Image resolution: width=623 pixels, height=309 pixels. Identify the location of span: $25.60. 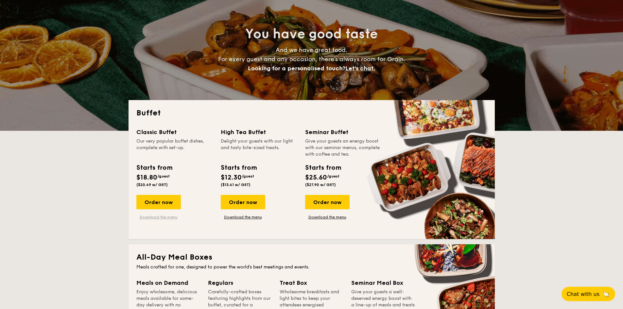
(316, 178).